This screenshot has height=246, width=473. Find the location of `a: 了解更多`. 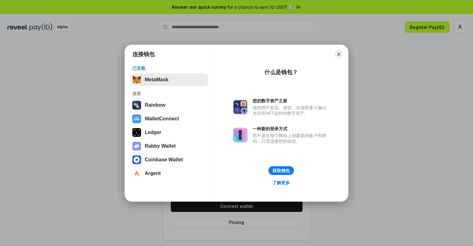

a: 了解更多 is located at coordinates (281, 183).